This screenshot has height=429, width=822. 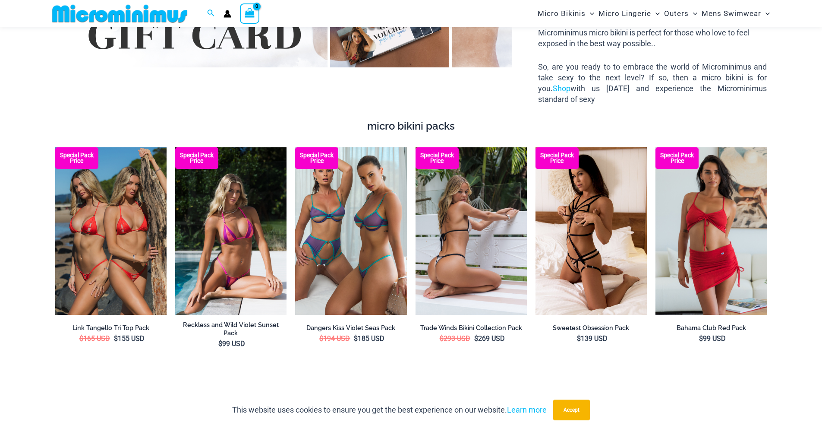 I want to click on h2: Link Tangello Tri Top Pack, so click(x=111, y=328).